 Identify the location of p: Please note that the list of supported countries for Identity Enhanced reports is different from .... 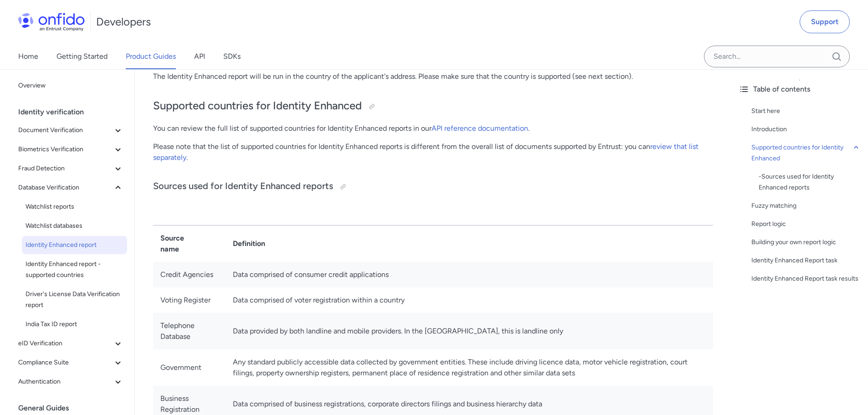
(433, 152).